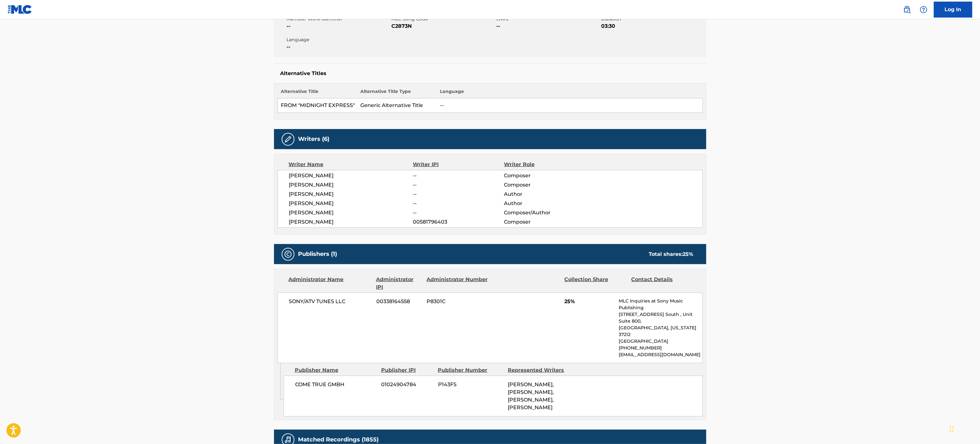  What do you see at coordinates (952, 430) in the screenshot?
I see `div: Drag` at bounding box center [952, 430].